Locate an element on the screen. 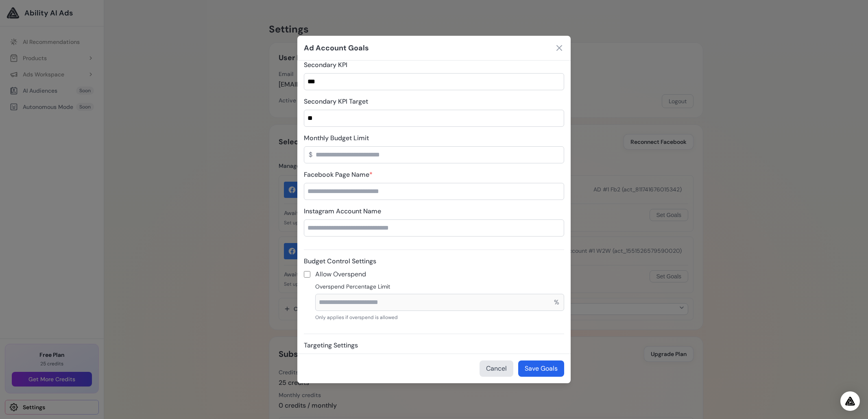  div: Open Intercom Messenger is located at coordinates (850, 401).